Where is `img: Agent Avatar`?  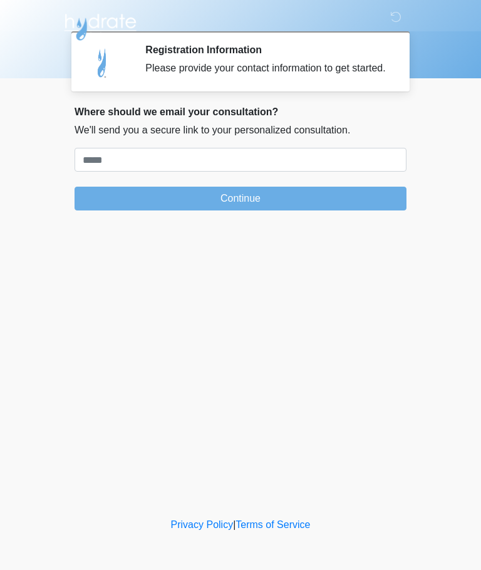 img: Agent Avatar is located at coordinates (103, 63).